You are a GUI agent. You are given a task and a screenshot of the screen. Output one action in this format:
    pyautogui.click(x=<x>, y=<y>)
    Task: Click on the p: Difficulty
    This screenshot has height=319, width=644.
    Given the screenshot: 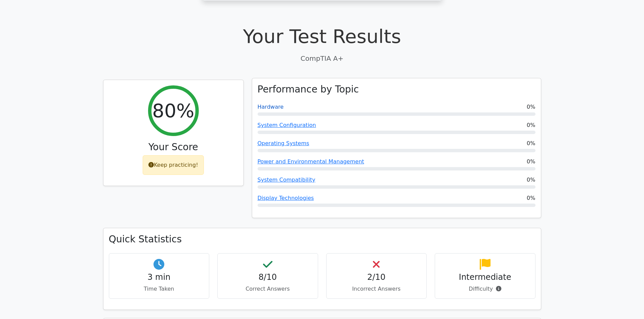 What is the action you would take?
    pyautogui.click(x=485, y=289)
    